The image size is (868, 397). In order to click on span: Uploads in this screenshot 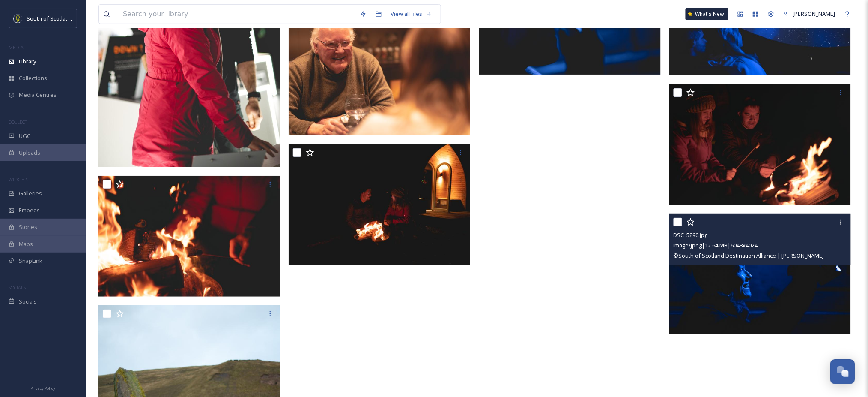, I will do `click(29, 152)`.